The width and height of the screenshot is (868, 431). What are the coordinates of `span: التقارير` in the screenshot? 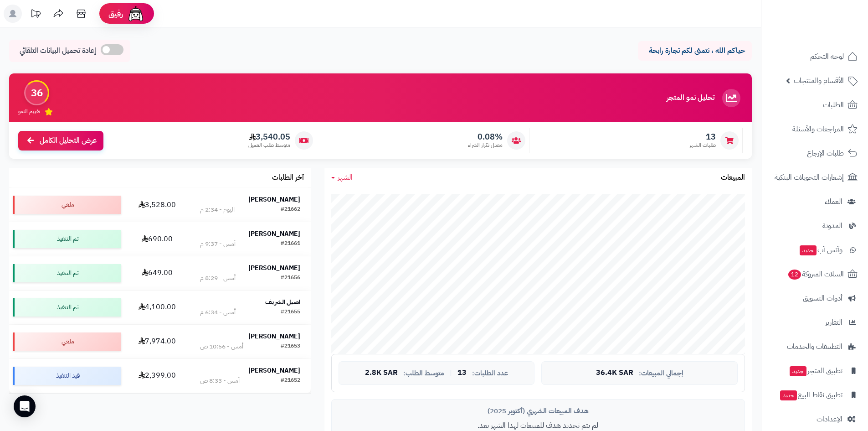 It's located at (834, 322).